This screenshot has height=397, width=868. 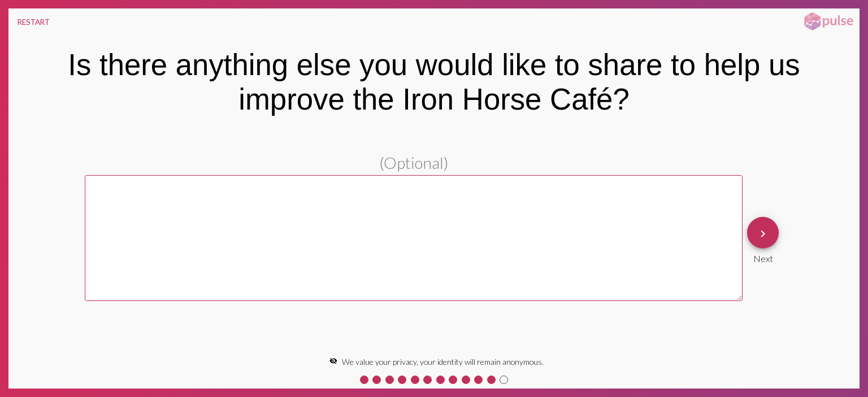 What do you see at coordinates (763, 234) in the screenshot?
I see `mat-icon: keyboard_arrow_right` at bounding box center [763, 234].